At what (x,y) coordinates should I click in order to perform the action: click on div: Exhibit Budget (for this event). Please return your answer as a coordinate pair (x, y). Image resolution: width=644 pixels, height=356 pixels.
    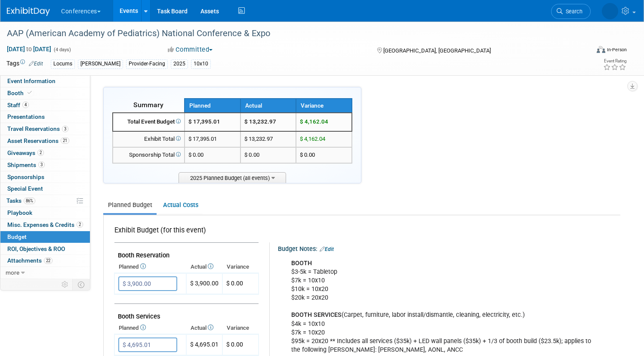
    Looking at the image, I should click on (185, 232).